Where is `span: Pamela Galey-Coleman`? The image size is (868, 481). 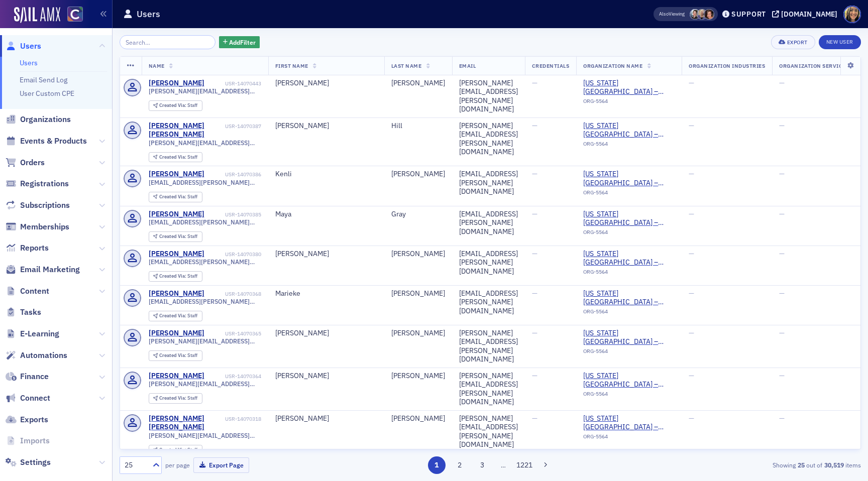 span: Pamela Galey-Coleman is located at coordinates (694, 14).